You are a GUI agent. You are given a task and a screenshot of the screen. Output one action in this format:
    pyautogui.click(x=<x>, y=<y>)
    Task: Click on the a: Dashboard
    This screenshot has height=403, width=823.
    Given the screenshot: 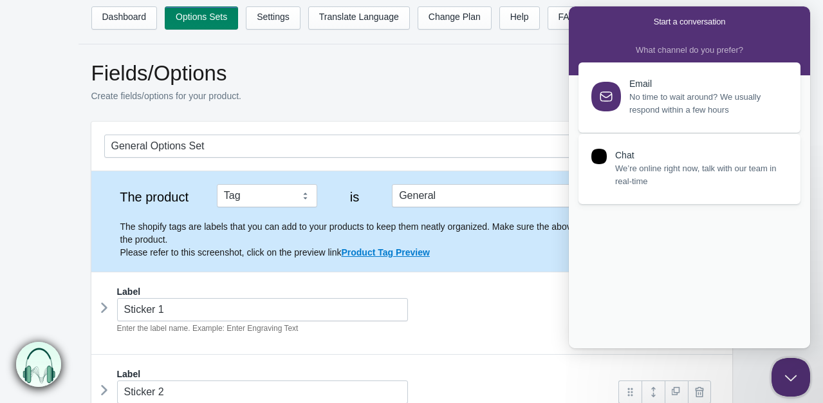 What is the action you would take?
    pyautogui.click(x=124, y=18)
    